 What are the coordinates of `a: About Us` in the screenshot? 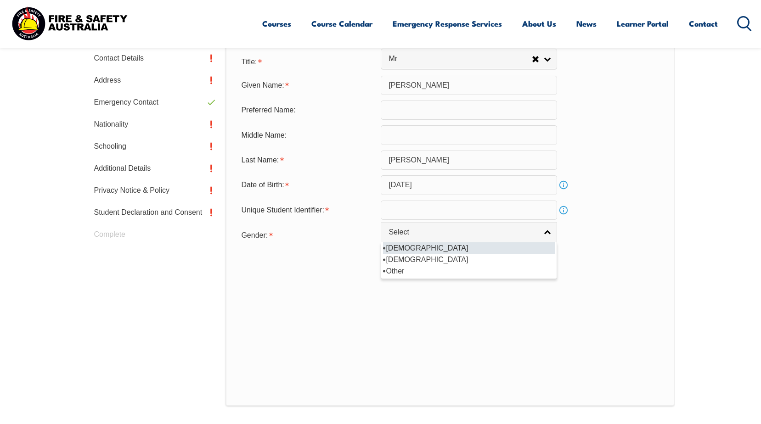 It's located at (539, 23).